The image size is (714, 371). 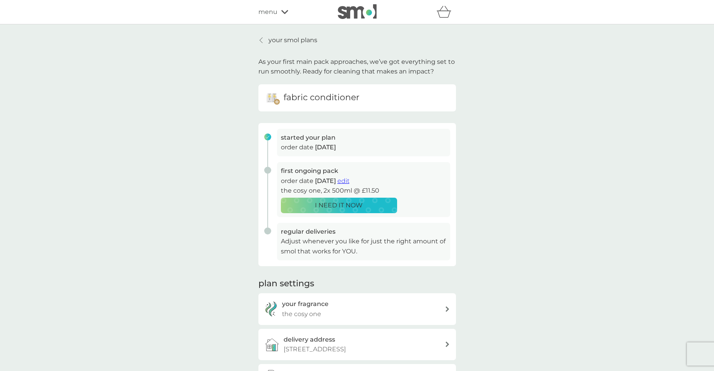 What do you see at coordinates (363, 191) in the screenshot?
I see `p: the cosy one, 2x 500ml @ £11.50` at bounding box center [363, 191].